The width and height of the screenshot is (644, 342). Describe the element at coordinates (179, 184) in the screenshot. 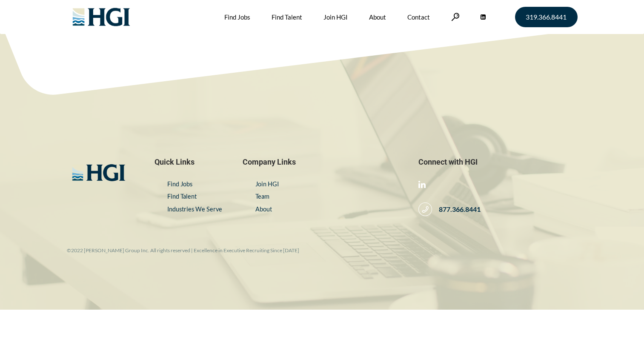

I see `a: Find Jobs` at that location.